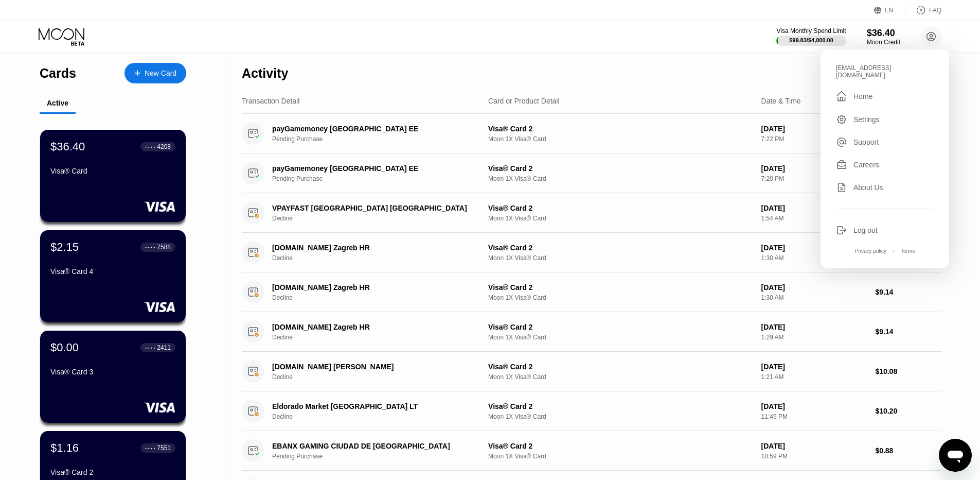 Image resolution: width=980 pixels, height=480 pixels. Describe the element at coordinates (885, 165) in the screenshot. I see `div: Careers` at that location.